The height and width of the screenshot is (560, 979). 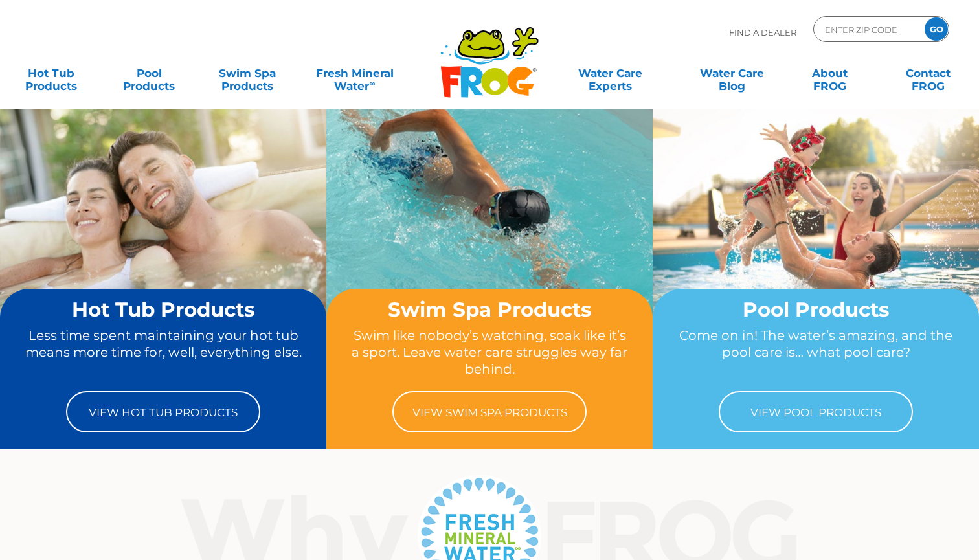 I want to click on a: View Hot Tub Products, so click(x=163, y=411).